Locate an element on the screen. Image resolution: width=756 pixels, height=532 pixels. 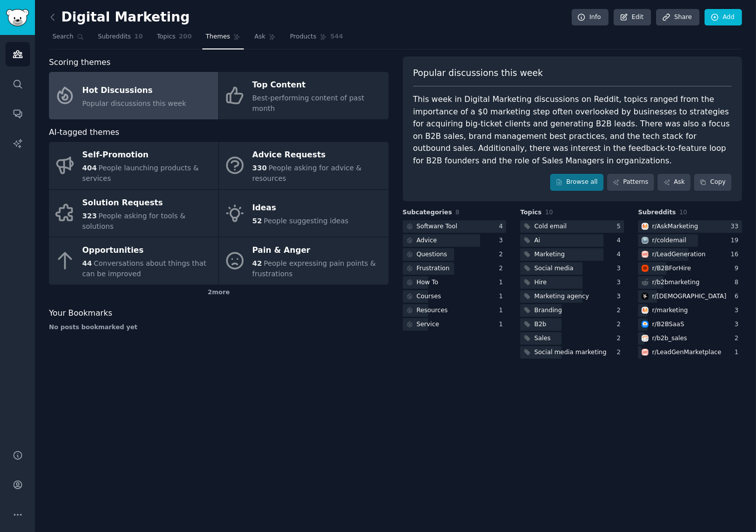
span: 42 is located at coordinates (257, 263).